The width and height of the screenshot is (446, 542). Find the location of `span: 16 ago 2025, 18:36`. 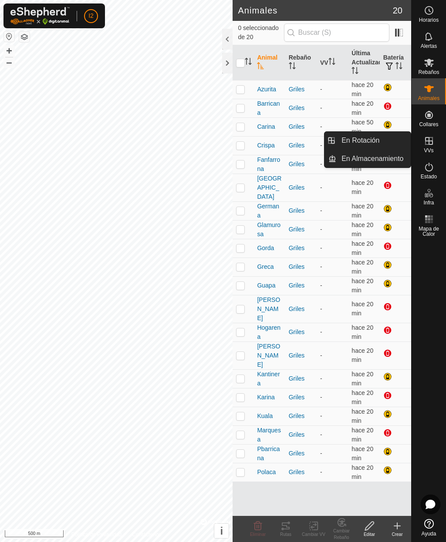

span: 16 ago 2025, 18:36 is located at coordinates (362, 127).